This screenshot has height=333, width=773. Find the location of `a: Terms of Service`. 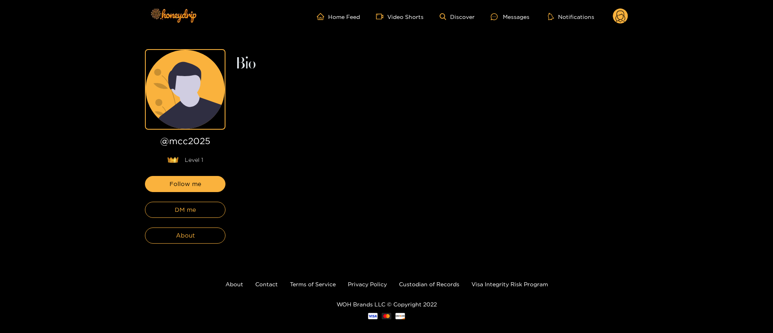

a: Terms of Service is located at coordinates (313, 284).